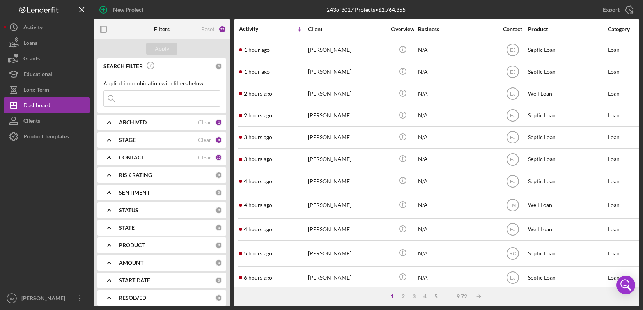 This screenshot has height=310, width=643. I want to click on div: Product, so click(567, 29).